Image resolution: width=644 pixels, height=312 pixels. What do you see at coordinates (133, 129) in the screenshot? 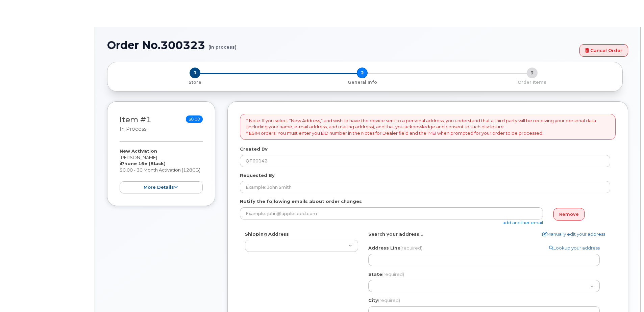
I see `small: in process` at bounding box center [133, 129].